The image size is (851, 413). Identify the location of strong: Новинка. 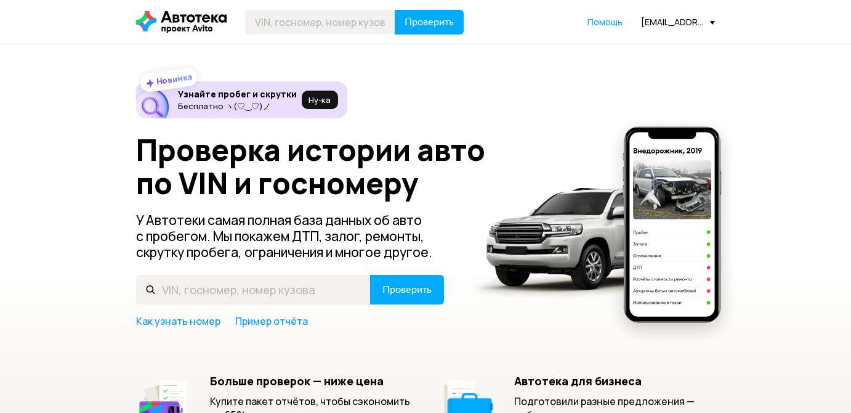
(174, 79).